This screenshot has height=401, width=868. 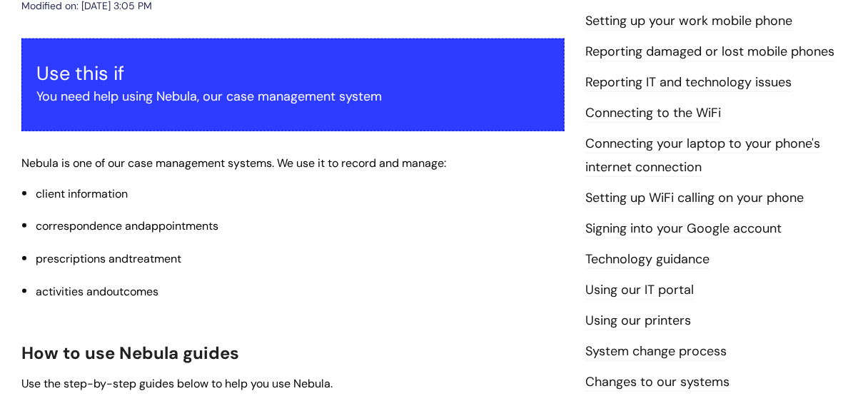 What do you see at coordinates (233, 163) in the screenshot?
I see `span: Nebula is one of our case management systems. We use it to record and manage:` at bounding box center [233, 163].